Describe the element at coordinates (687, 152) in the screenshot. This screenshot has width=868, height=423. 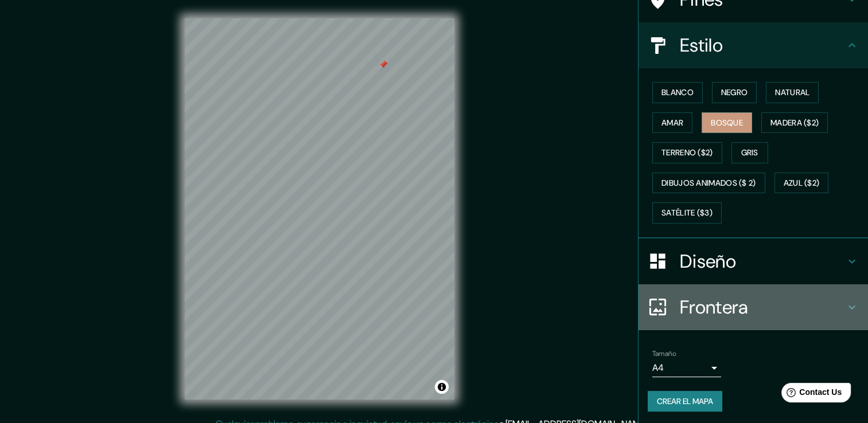
I see `font: Terreno ($2)` at that location.